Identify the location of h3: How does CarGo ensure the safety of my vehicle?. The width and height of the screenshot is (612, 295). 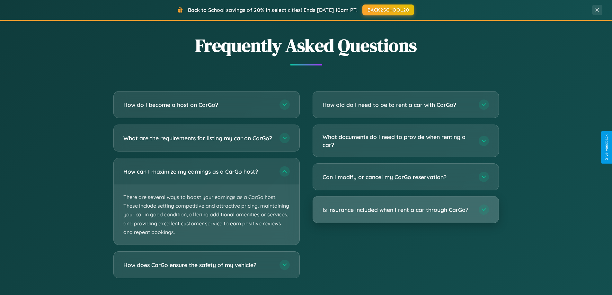
(198, 265).